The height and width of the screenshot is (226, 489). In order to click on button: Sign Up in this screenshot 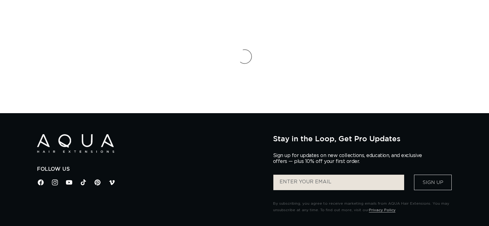, I will do `click(433, 182)`.